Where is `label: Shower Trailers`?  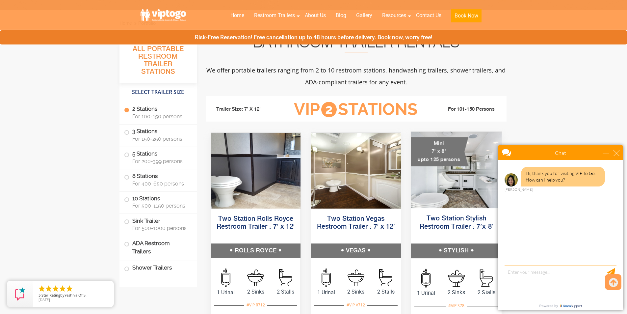 label: Shower Trailers is located at coordinates (158, 268).